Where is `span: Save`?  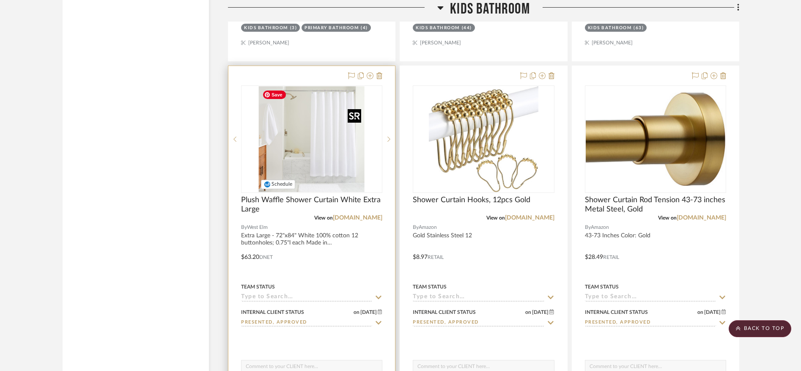
span: Save is located at coordinates (275, 95).